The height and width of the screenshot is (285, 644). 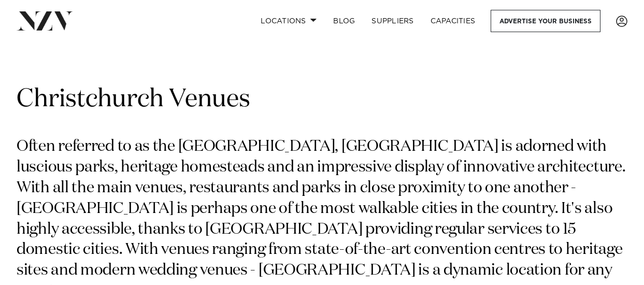 What do you see at coordinates (45, 21) in the screenshot?
I see `img: nzv-logo.png` at bounding box center [45, 21].